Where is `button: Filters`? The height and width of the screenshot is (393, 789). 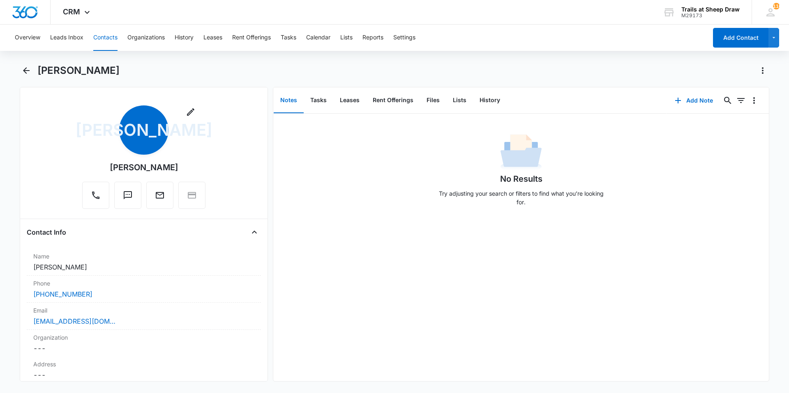 button: Filters is located at coordinates (741, 101).